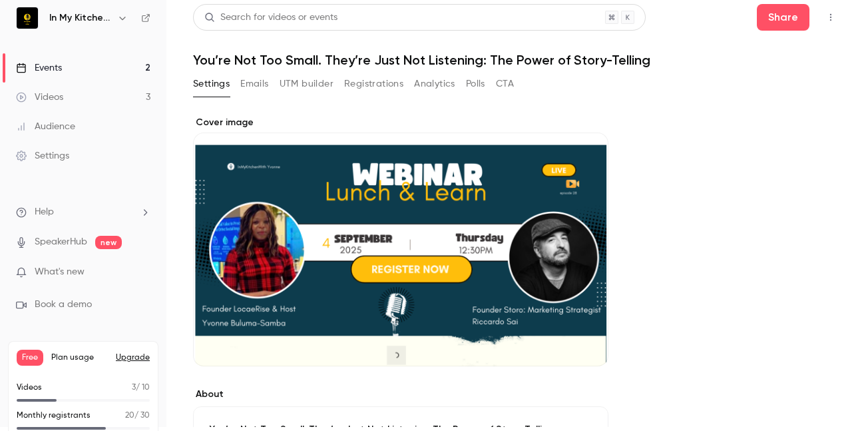 The height and width of the screenshot is (431, 868). I want to click on button: Emails, so click(254, 84).